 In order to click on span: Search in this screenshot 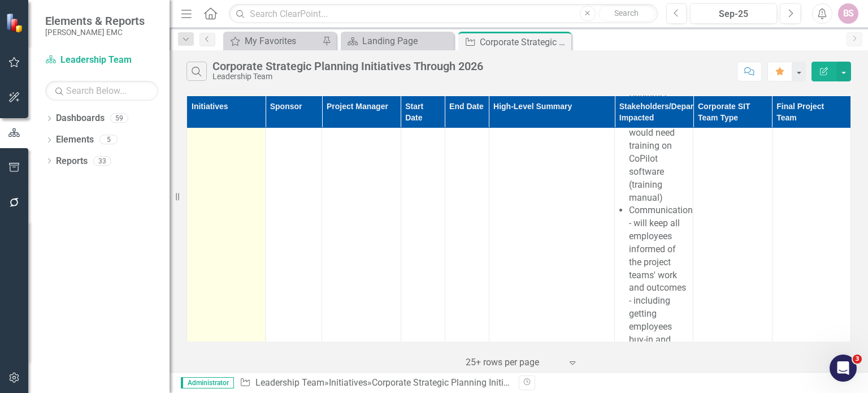, I will do `click(626, 13)`.